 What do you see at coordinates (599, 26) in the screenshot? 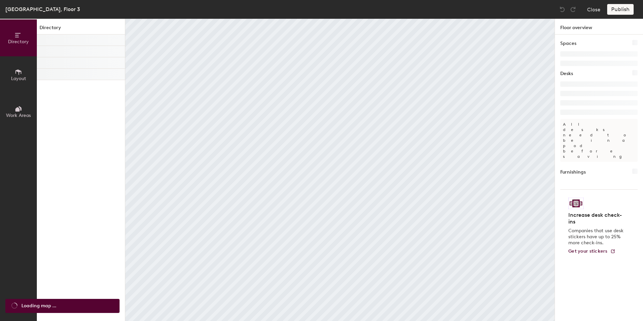
I see `h1: Floor overview` at bounding box center [599, 26].